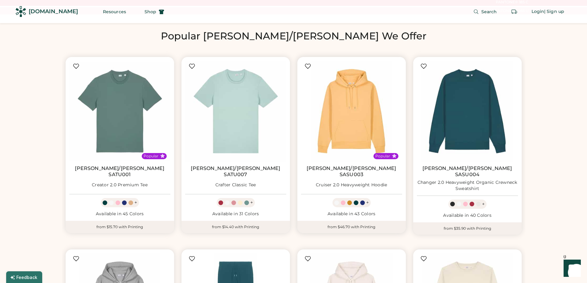  Describe the element at coordinates (538, 12) in the screenshot. I see `div: Login` at that location.